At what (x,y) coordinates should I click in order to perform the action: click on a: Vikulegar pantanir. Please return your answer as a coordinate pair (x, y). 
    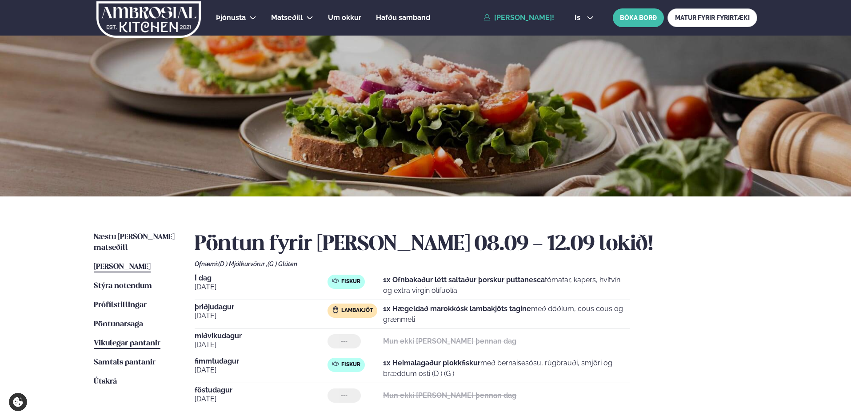
    Looking at the image, I should click on (127, 343).